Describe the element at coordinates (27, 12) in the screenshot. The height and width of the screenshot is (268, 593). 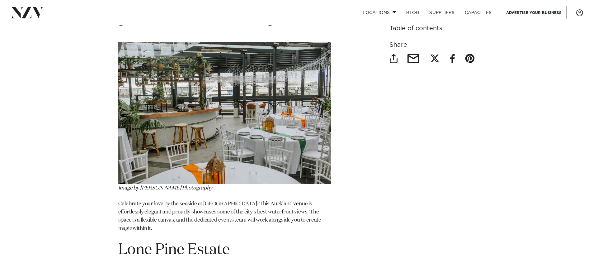
I see `img: nzv-logo.png` at that location.